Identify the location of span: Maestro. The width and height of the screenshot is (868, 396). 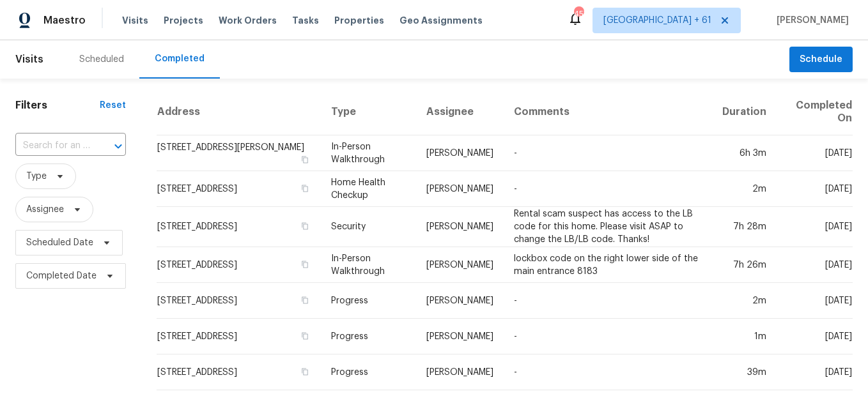
(65, 20).